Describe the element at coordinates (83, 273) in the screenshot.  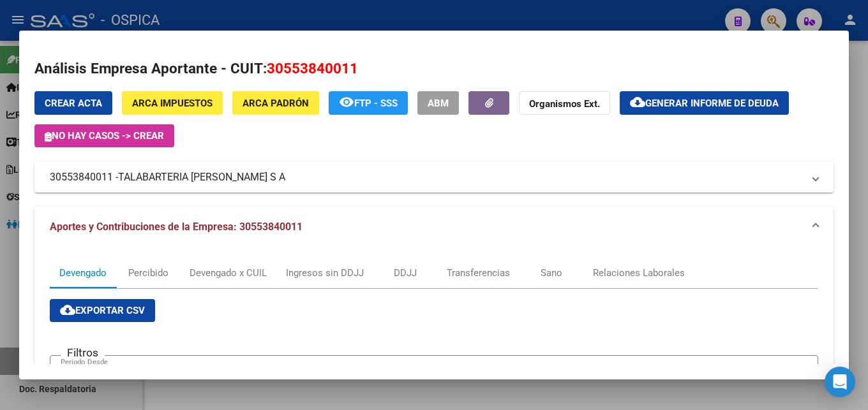
I see `div: Devengado` at that location.